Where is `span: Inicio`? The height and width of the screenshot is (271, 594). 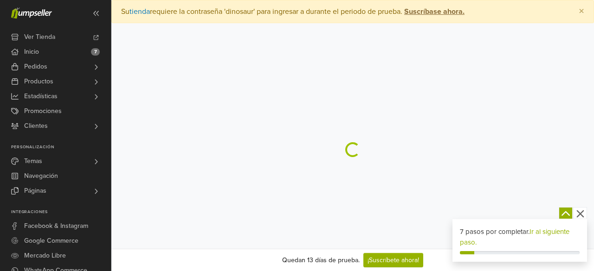 span: Inicio is located at coordinates (32, 52).